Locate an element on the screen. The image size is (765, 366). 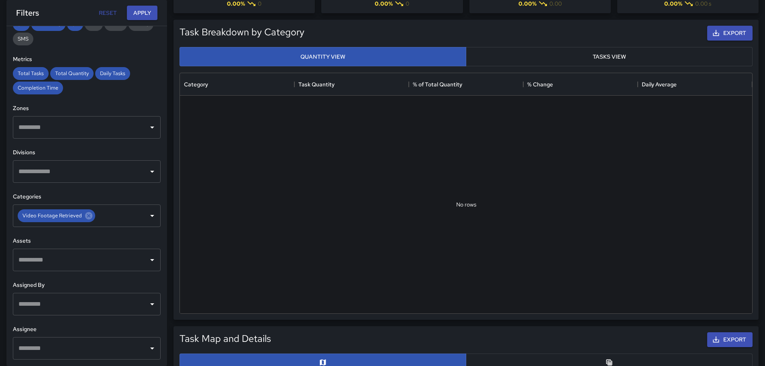
div: SMS is located at coordinates (23, 39).